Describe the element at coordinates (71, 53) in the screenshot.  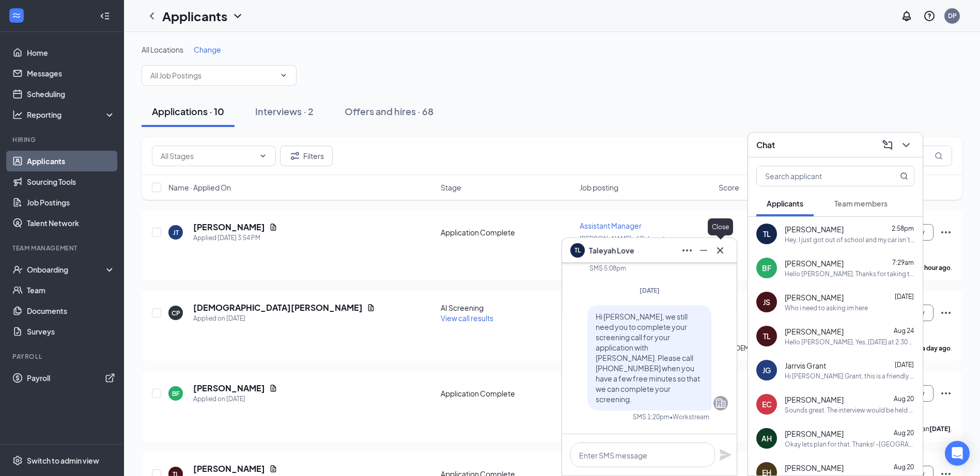
I see `a: Home` at that location.